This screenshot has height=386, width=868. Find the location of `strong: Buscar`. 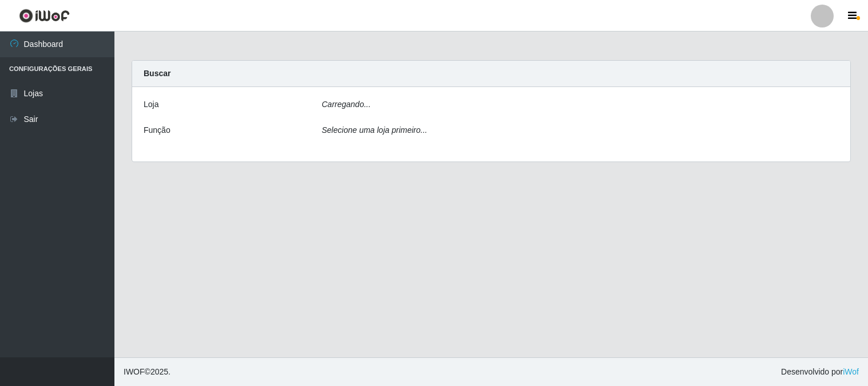

strong: Buscar is located at coordinates (157, 73).